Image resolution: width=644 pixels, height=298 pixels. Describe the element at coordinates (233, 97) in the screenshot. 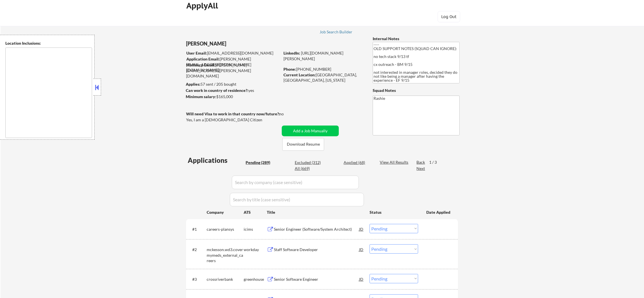

I see `div: $165,000` at that location.